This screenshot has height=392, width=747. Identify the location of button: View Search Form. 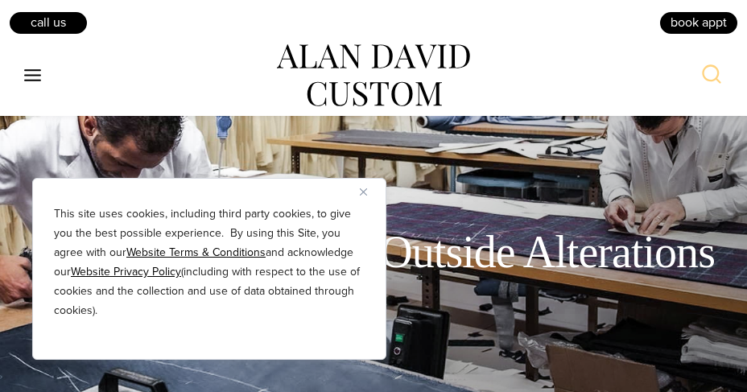
(712, 76).